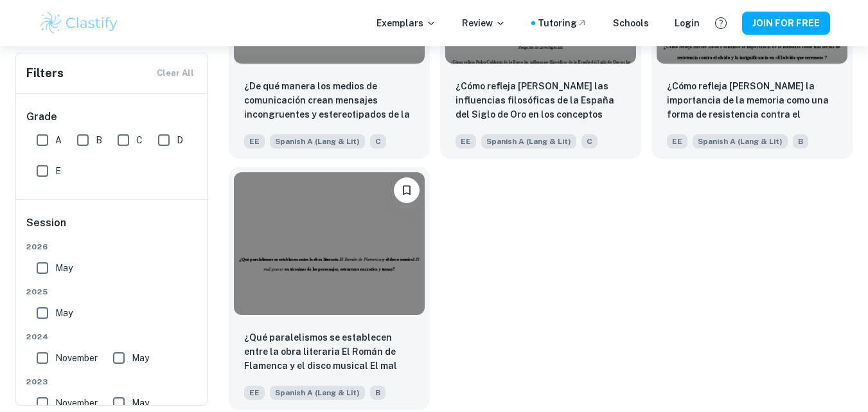  Describe the element at coordinates (113, 337) in the screenshot. I see `span: 2024` at that location.